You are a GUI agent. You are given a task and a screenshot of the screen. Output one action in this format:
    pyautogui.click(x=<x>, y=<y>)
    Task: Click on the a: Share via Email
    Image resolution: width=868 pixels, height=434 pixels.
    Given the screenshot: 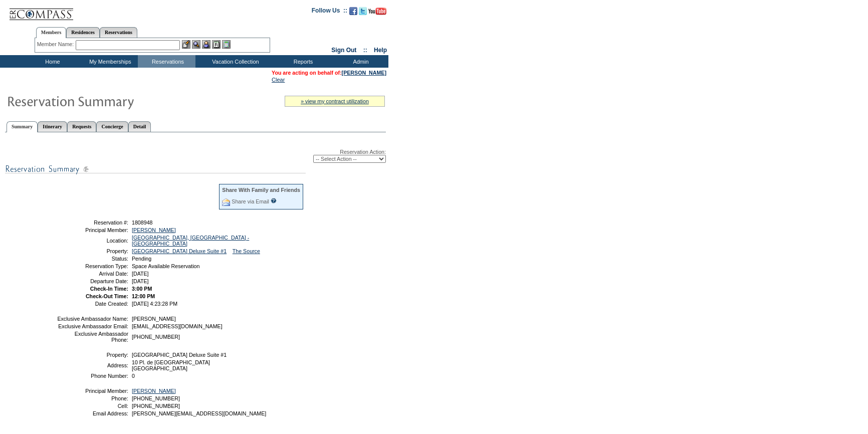 What is the action you would take?
    pyautogui.click(x=250, y=202)
    